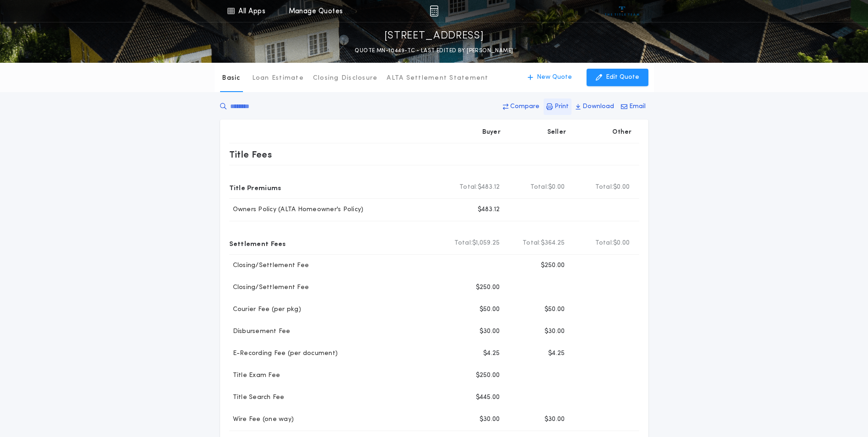 Image resolution: width=868 pixels, height=437 pixels. What do you see at coordinates (254, 376) in the screenshot?
I see `p: Title Exam Fee` at bounding box center [254, 376].